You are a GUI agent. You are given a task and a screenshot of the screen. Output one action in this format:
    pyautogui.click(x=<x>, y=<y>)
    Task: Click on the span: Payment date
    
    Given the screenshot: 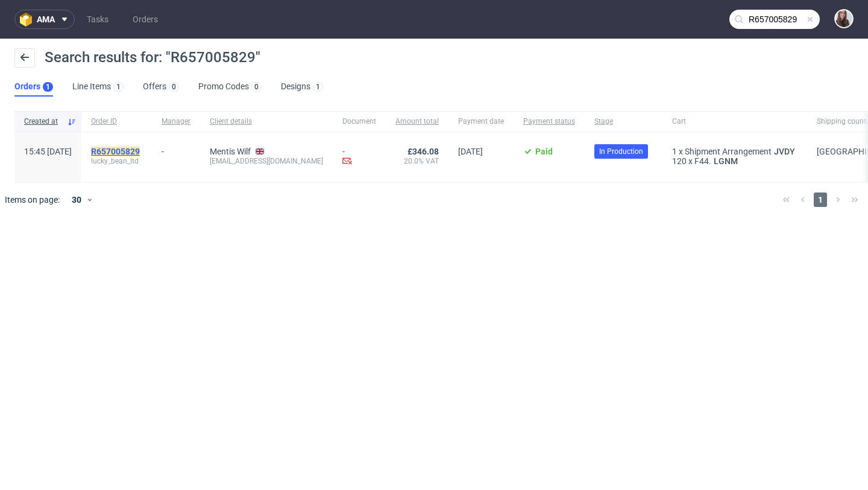 What is the action you would take?
    pyautogui.click(x=481, y=121)
    